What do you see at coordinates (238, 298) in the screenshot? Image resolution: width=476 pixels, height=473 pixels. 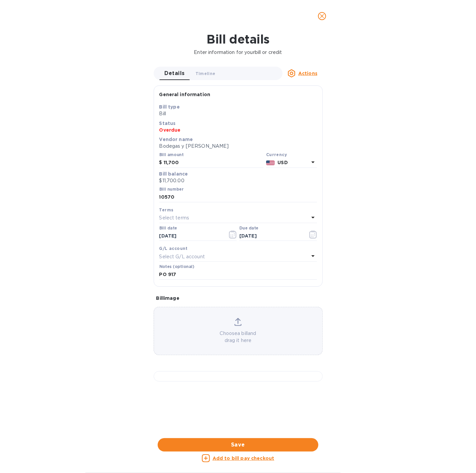 I see `p: Bill image` at bounding box center [238, 298].